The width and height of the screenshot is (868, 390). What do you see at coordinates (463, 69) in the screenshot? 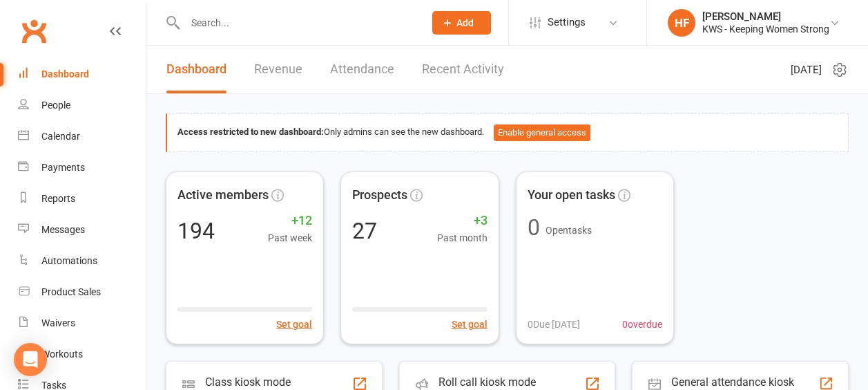
I see `a: Recent Activity` at bounding box center [463, 69].